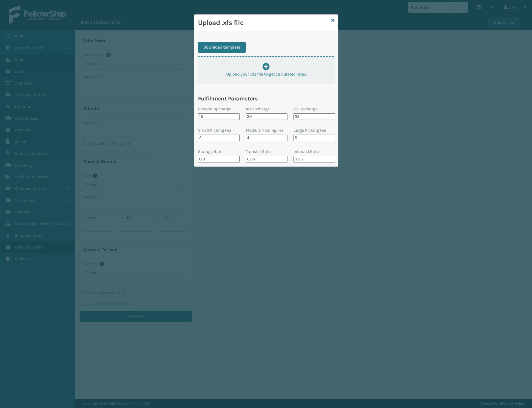  Describe the element at coordinates (266, 117) in the screenshot. I see `input: 20` at that location.